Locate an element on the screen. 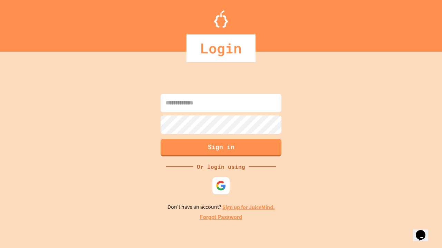  img: google-icon.svg is located at coordinates (221, 186).